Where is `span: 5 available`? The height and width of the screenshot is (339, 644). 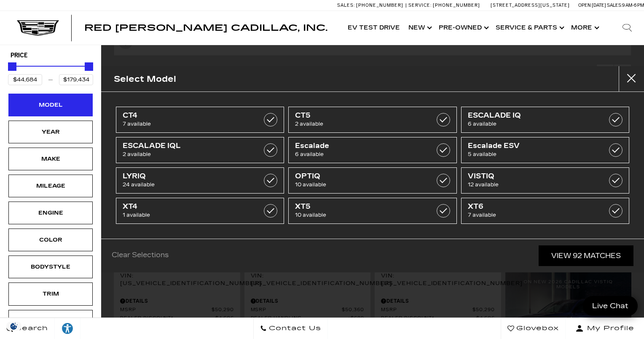 span: 5 available is located at coordinates (533, 154).